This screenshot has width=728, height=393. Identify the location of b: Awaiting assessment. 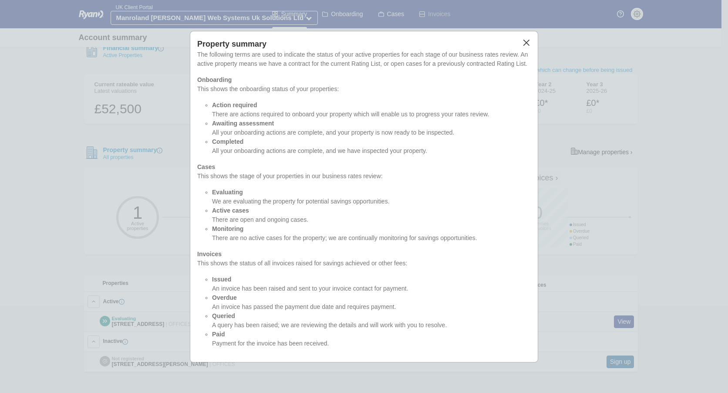
(243, 123).